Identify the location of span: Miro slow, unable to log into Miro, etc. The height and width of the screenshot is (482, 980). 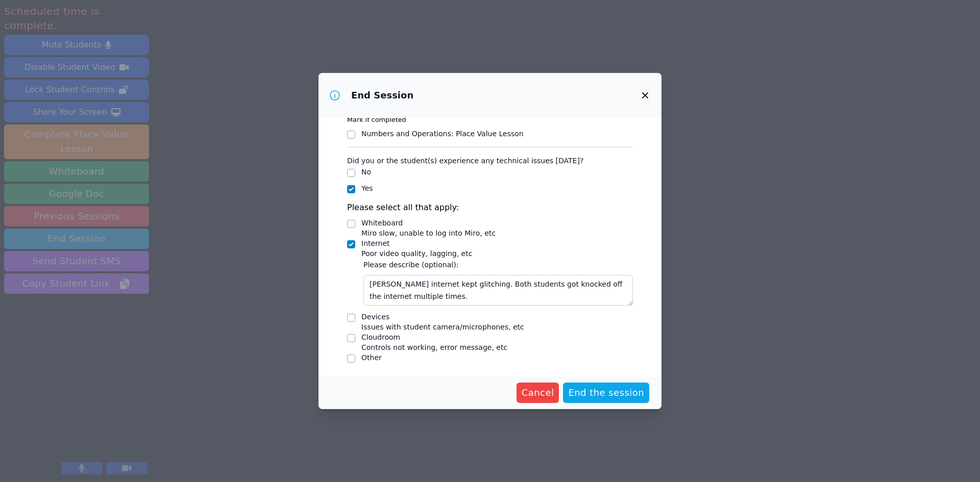
(428, 233).